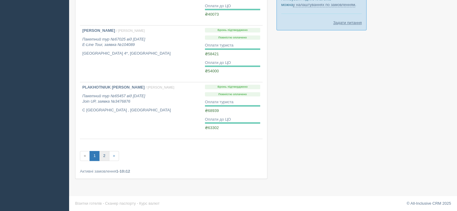  I want to click on span: ₴68939, so click(212, 111).